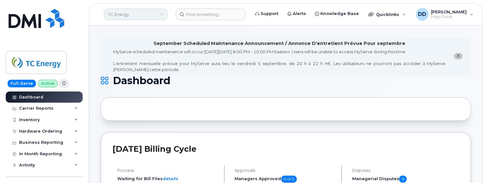  Describe the element at coordinates (171, 178) in the screenshot. I see `a: details` at that location.